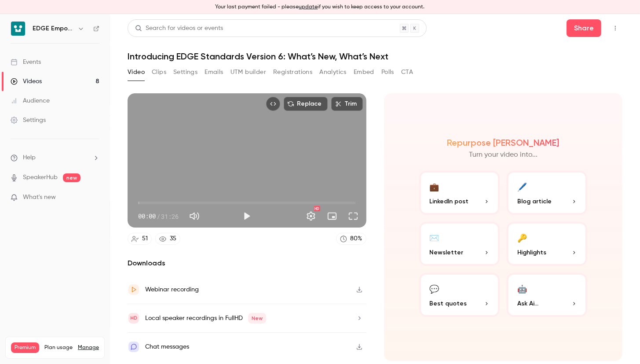 This screenshot has width=640, height=364. Describe the element at coordinates (25, 62) in the screenshot. I see `div: Events` at that location.